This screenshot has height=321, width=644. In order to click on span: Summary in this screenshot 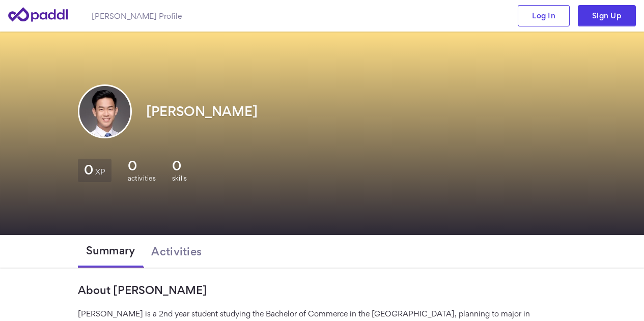, I will do `click(110, 251)`.